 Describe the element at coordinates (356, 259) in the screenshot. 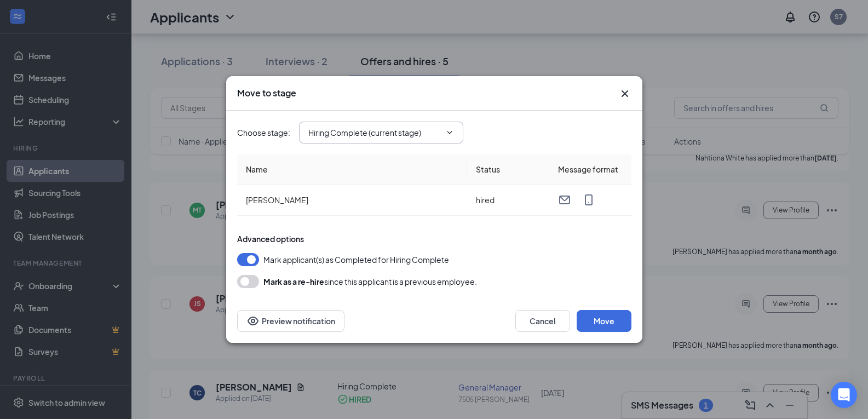

I see `span: Mark applicant(s) as Completed for Hiring Complete` at that location.